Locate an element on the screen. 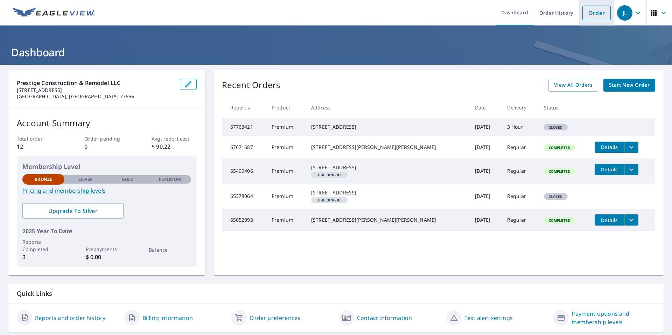 The height and width of the screenshot is (335, 672). p: Bronze is located at coordinates (43, 179).